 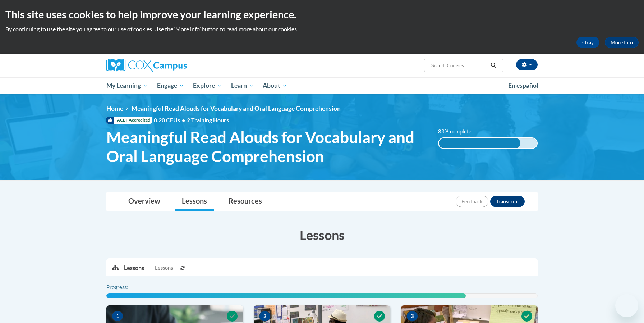 I want to click on a: About, so click(x=275, y=86).